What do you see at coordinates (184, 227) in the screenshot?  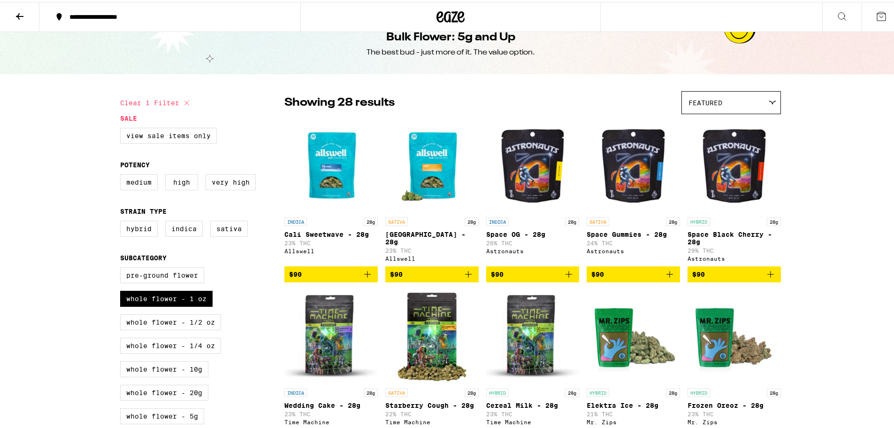 I see `label: Indica` at bounding box center [184, 227].